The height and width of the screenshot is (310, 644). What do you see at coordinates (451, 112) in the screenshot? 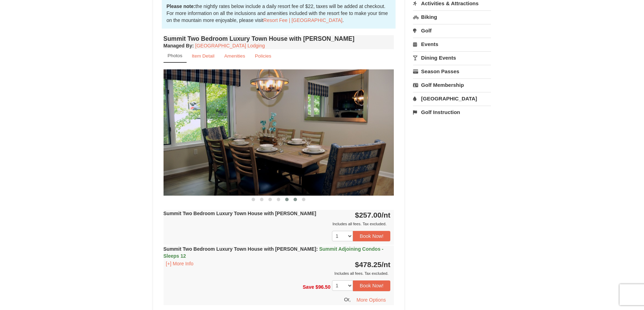
I see `a: Golf Instruction` at bounding box center [451, 112].